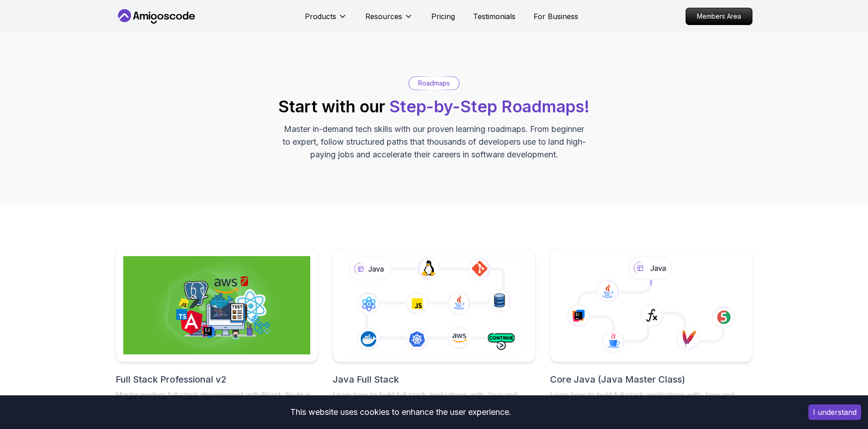  What do you see at coordinates (651, 337) in the screenshot?
I see `a: Core Java (Java Master Class)Learn how to build full stack applications with Java and Spring Boot...` at bounding box center [651, 337].